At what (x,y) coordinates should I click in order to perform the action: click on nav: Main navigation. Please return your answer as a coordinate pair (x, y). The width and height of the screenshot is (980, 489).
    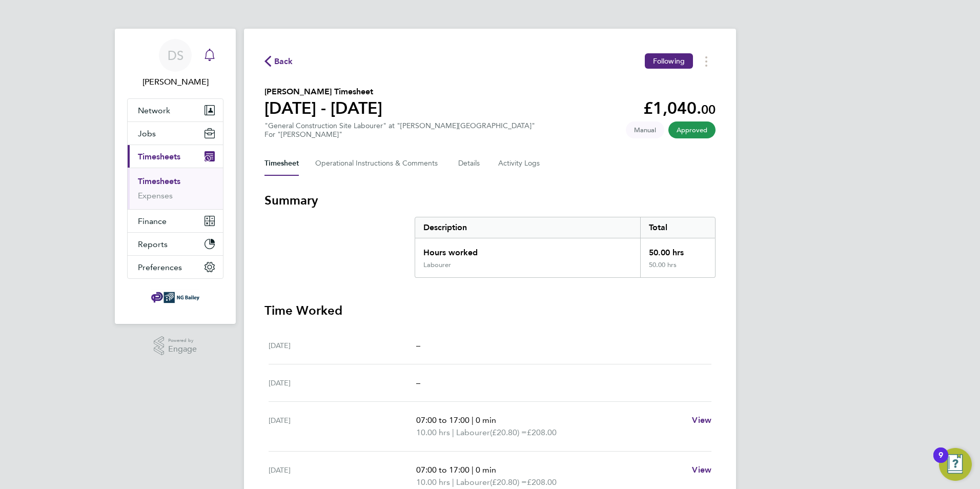
    Looking at the image, I should click on (175, 177).